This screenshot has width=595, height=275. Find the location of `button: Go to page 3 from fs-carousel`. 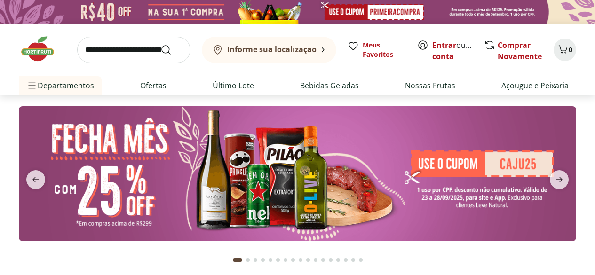

button: Go to page 3 from fs-carousel is located at coordinates (256, 260).